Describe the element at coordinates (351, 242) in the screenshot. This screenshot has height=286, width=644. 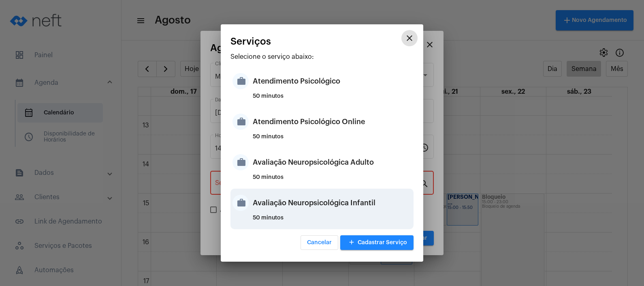
I see `mat-icon: add` at that location.